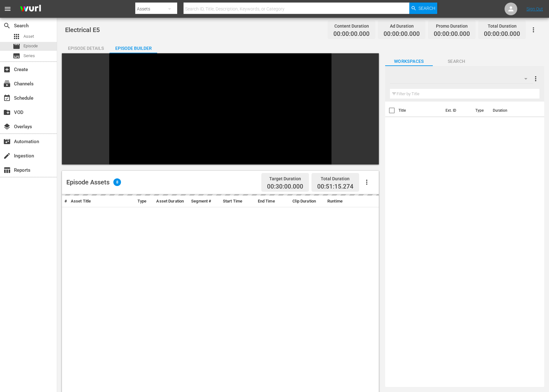 The width and height of the screenshot is (549, 392). Describe the element at coordinates (7, 83) in the screenshot. I see `span: Channels` at that location.